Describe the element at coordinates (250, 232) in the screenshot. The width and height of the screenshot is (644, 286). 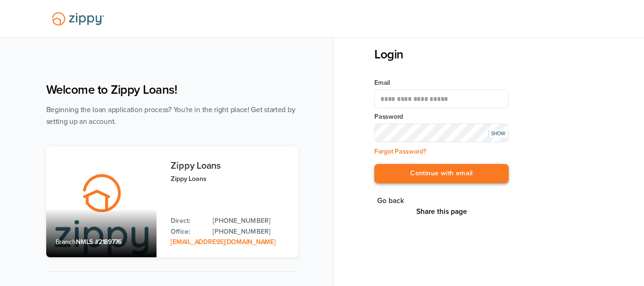
I see `a: Office Phone: 512-975-2947` at that location.